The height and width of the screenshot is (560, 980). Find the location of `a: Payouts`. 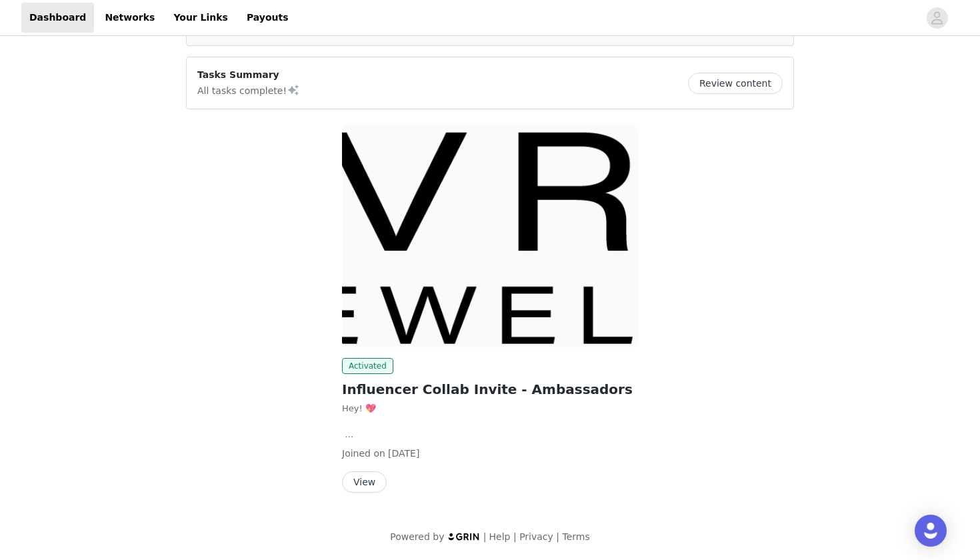

a: Payouts is located at coordinates (268, 17).